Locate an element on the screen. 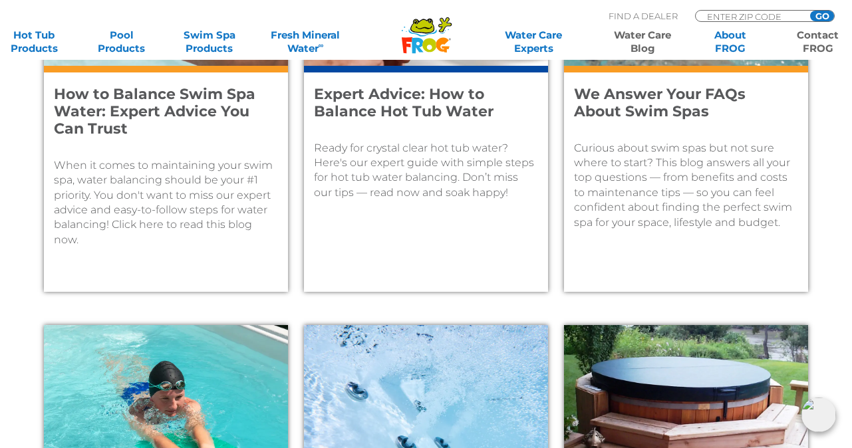  a: ContactFROG is located at coordinates (818, 42).